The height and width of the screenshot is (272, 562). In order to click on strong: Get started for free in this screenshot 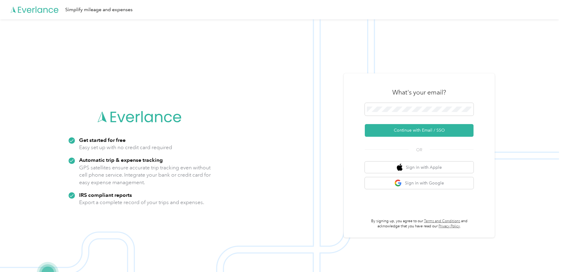, I will do `click(102, 140)`.